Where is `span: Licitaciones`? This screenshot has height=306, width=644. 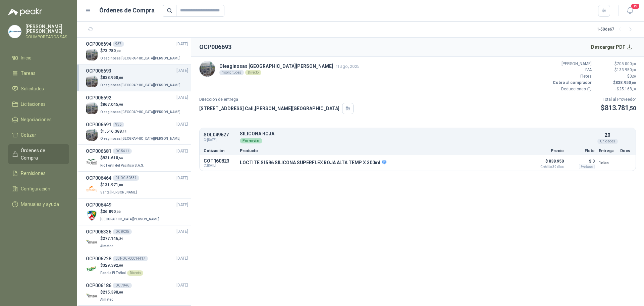 span: Licitaciones is located at coordinates (33, 104).